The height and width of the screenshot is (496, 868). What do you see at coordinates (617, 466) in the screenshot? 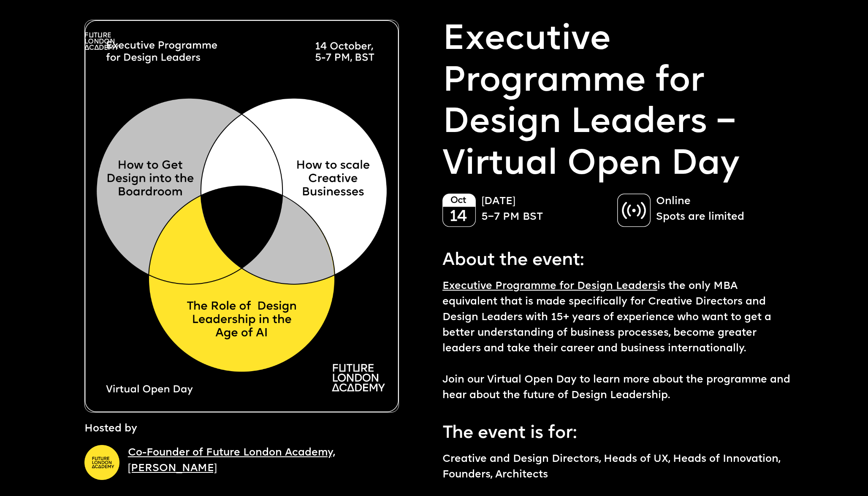
I see `p: Creative and Design Directors, Heads of UX, Heads of Innovation, Founders, Architects` at bounding box center [617, 466].